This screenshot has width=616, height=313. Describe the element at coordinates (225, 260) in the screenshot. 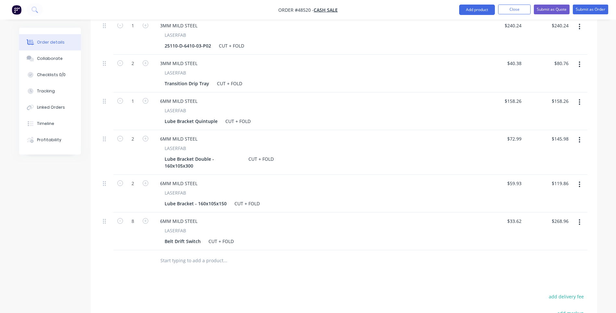

I see `input: Start typing to add a product...` at that location.